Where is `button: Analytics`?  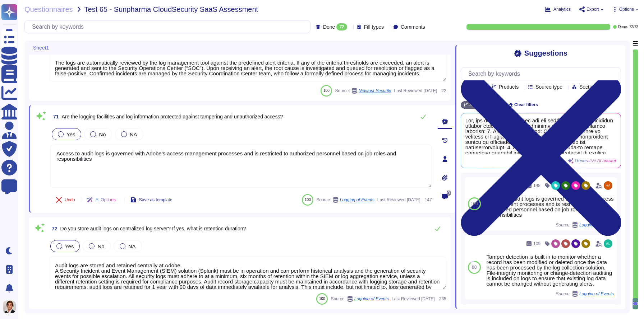 button: Analytics is located at coordinates (558, 10).